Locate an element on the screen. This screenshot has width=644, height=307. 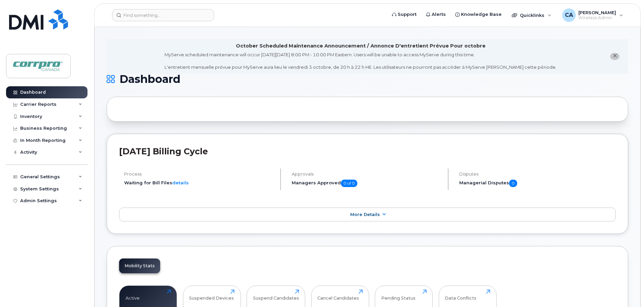
span: More Details is located at coordinates (365, 214).